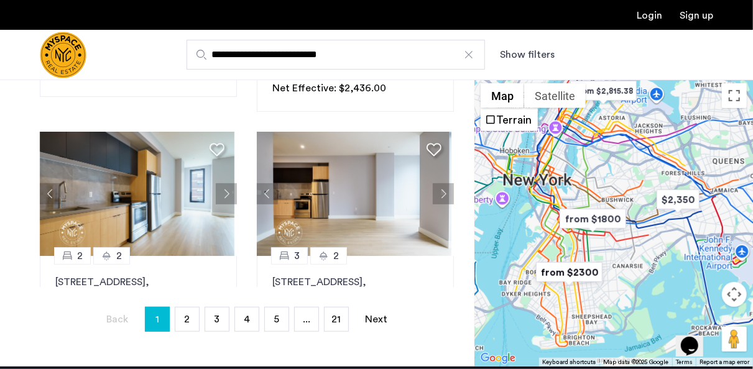 Image resolution: width=753 pixels, height=369 pixels. I want to click on button: Show or hide filters, so click(527, 55).